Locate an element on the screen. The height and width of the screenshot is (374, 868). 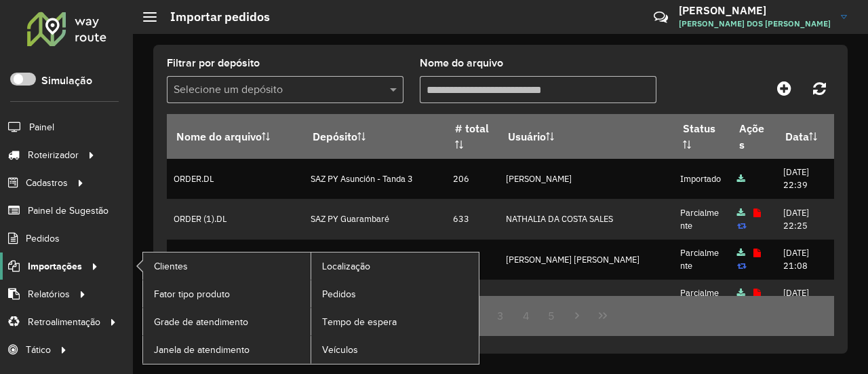
span: Roteirizador is located at coordinates (53, 154).